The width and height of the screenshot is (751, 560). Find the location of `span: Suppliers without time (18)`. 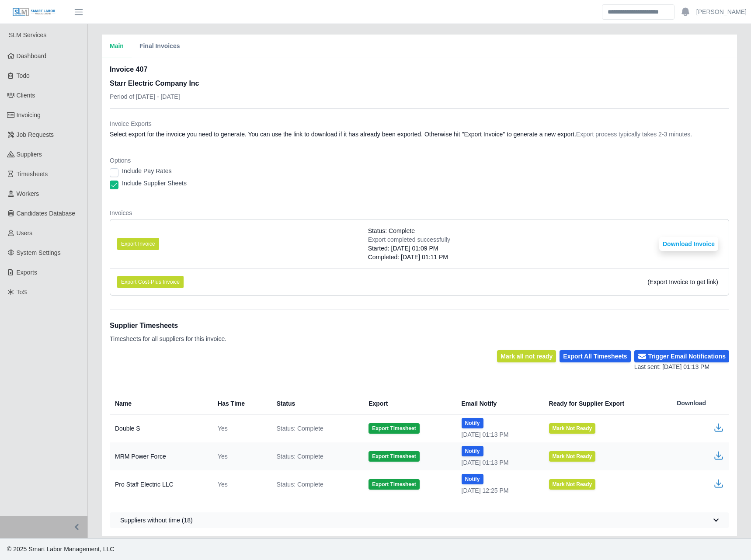

span: Suppliers without time (18) is located at coordinates (156, 521).